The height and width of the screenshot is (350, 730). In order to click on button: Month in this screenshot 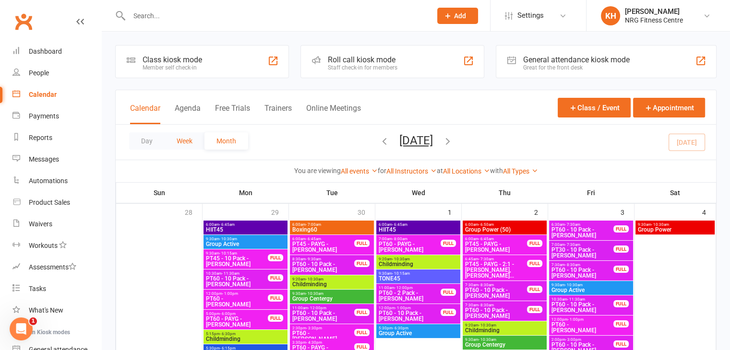, I will do `click(226, 141)`.